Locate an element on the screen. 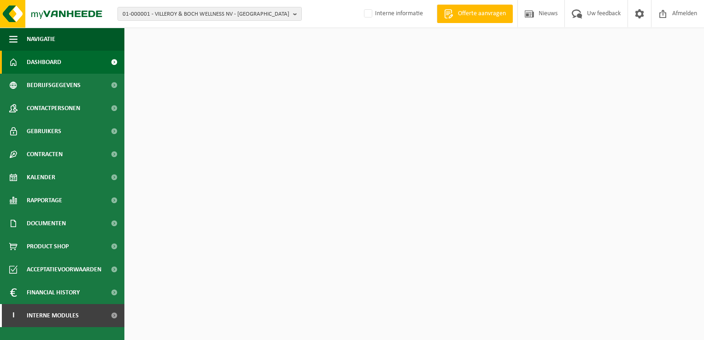 The height and width of the screenshot is (340, 704). span: Contracten is located at coordinates (45, 154).